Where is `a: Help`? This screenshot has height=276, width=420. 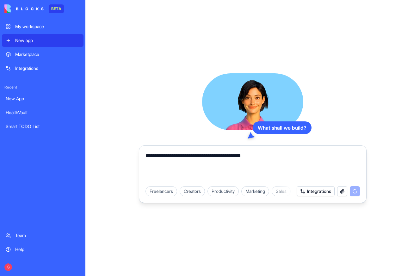 a: Help is located at coordinates (43, 250).